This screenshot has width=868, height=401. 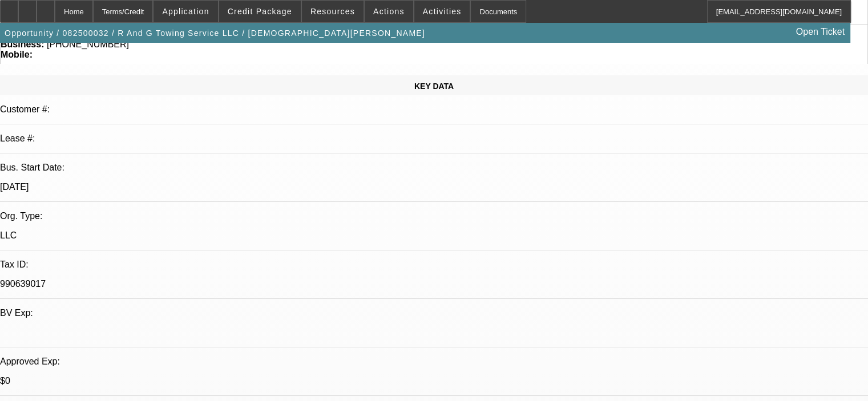 I want to click on a: Open Ticket, so click(x=820, y=32).